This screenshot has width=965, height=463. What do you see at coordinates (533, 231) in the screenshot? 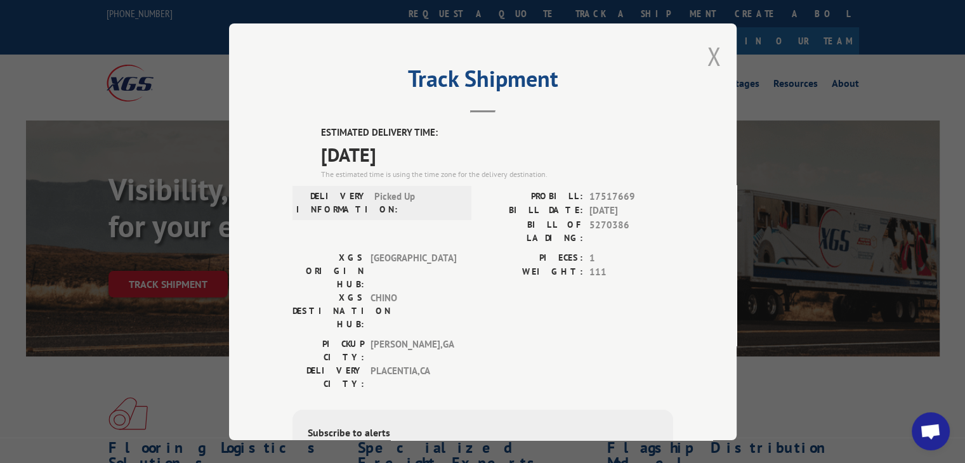
I see `label: BILL OF LADING:` at bounding box center [533, 231].